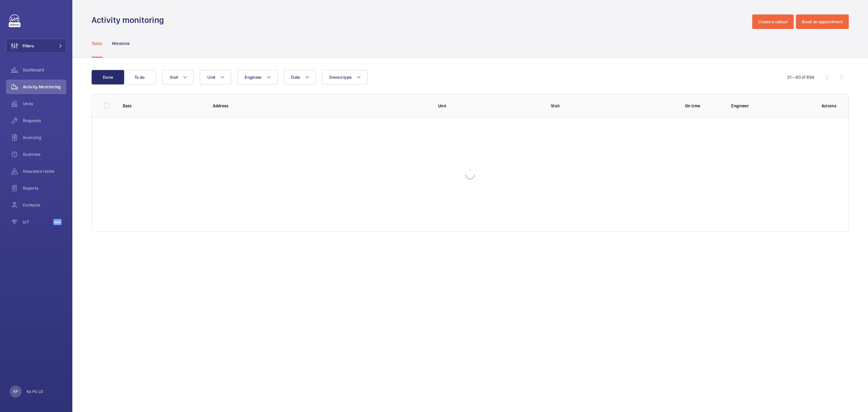 The width and height of the screenshot is (868, 412). What do you see at coordinates (258, 77) in the screenshot?
I see `button: Engineer` at bounding box center [258, 77].